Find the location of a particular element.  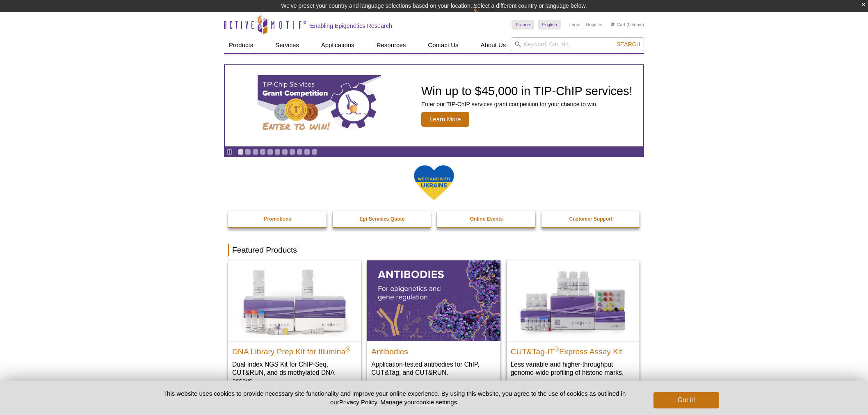

a: Go to slide 11 is located at coordinates (314, 151).